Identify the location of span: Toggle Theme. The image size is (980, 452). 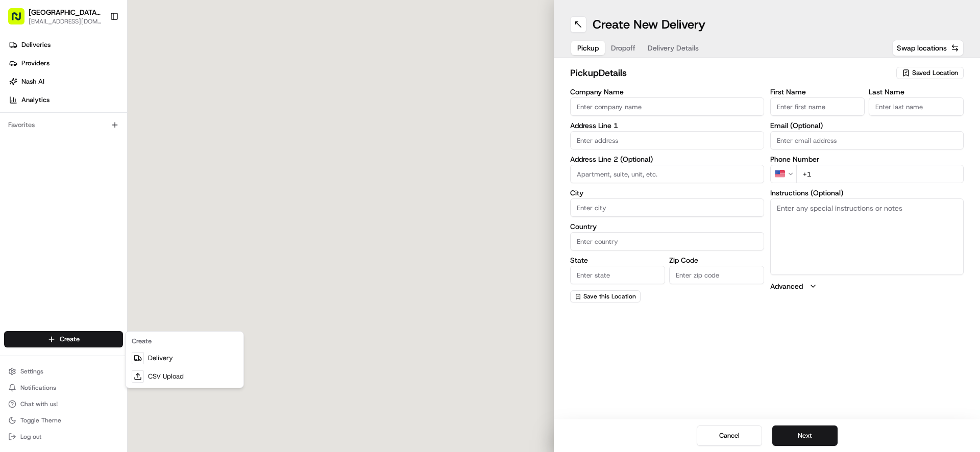
(41, 421).